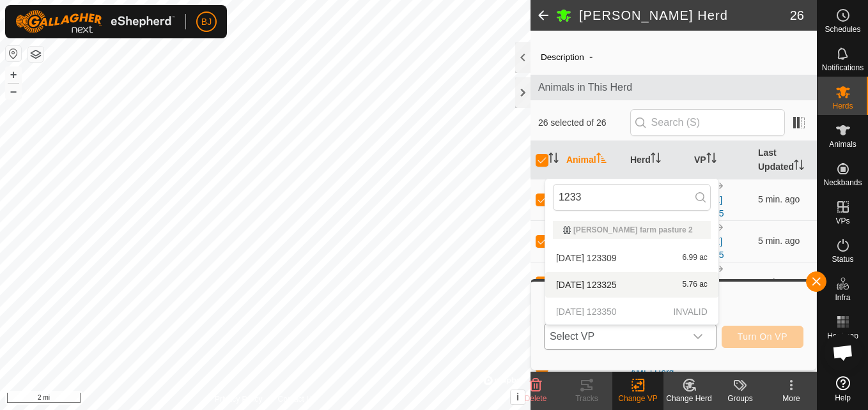 The image size is (868, 410). Describe the element at coordinates (842, 221) in the screenshot. I see `span: VPs` at that location.